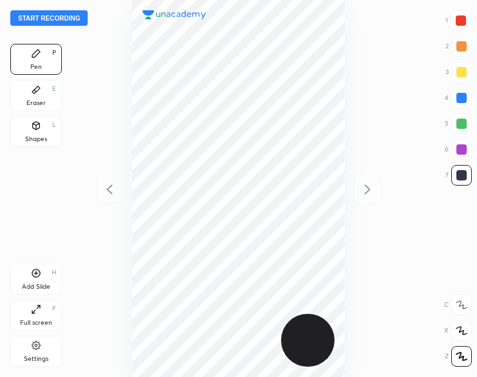  What do you see at coordinates (36, 103) in the screenshot?
I see `div: Eraser` at bounding box center [36, 103].